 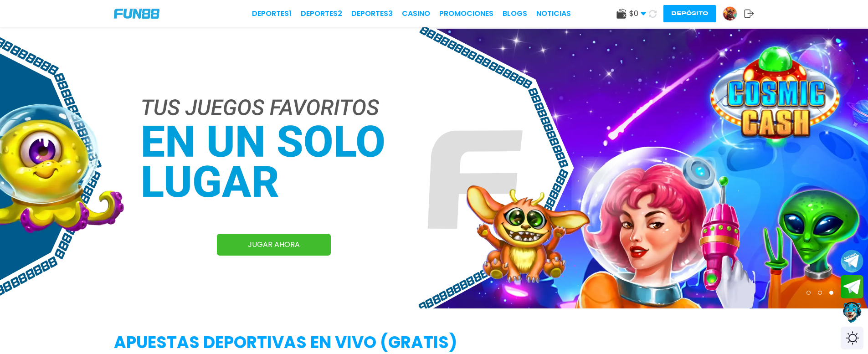 I want to click on img: Company Logo, so click(x=137, y=14).